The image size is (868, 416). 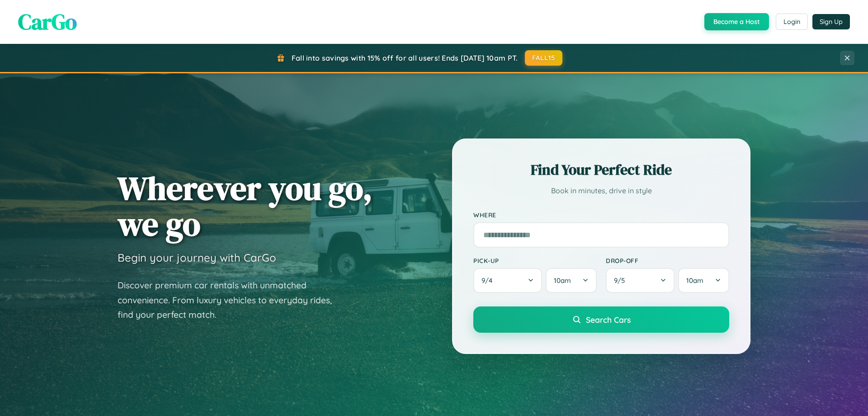 What do you see at coordinates (535, 260) in the screenshot?
I see `label: Pick-up` at bounding box center [535, 260].